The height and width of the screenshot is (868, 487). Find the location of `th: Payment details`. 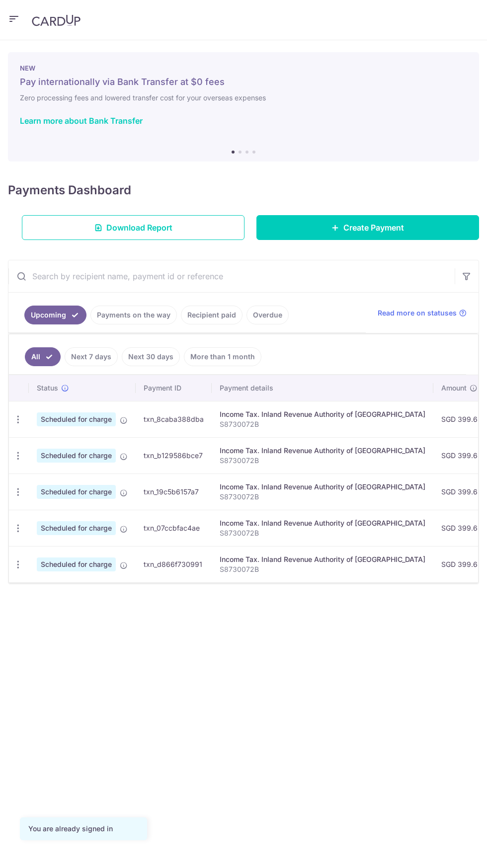

th: Payment details is located at coordinates (322, 388).